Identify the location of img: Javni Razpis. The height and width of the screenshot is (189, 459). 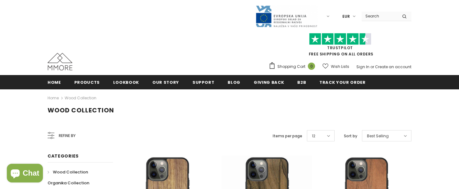
(287, 16).